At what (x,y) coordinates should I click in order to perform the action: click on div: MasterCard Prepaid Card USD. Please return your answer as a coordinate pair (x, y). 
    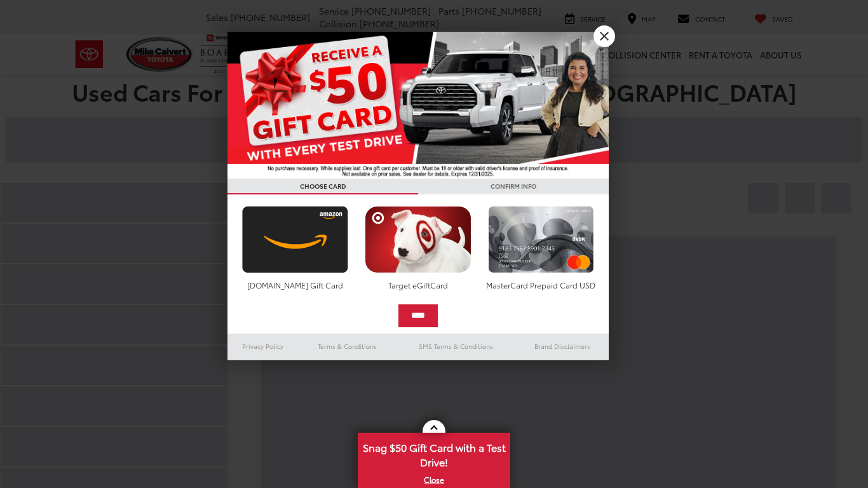
    Looking at the image, I should click on (541, 285).